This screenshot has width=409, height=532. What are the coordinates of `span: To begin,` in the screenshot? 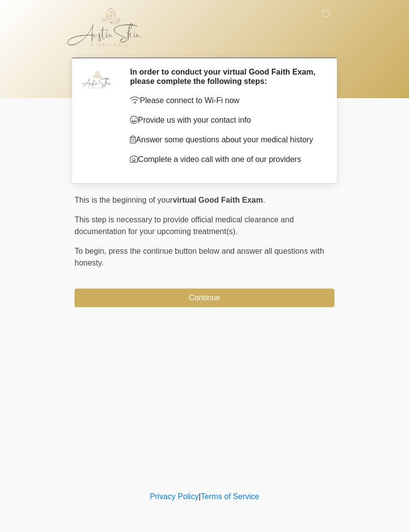 It's located at (91, 251).